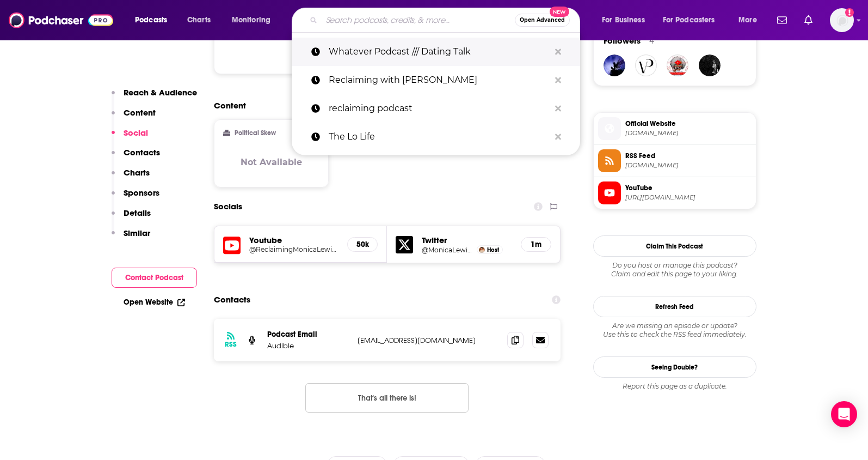 This screenshot has width=868, height=460. What do you see at coordinates (448, 250) in the screenshot?
I see `h5: @MonicaLewinsky` at bounding box center [448, 250].